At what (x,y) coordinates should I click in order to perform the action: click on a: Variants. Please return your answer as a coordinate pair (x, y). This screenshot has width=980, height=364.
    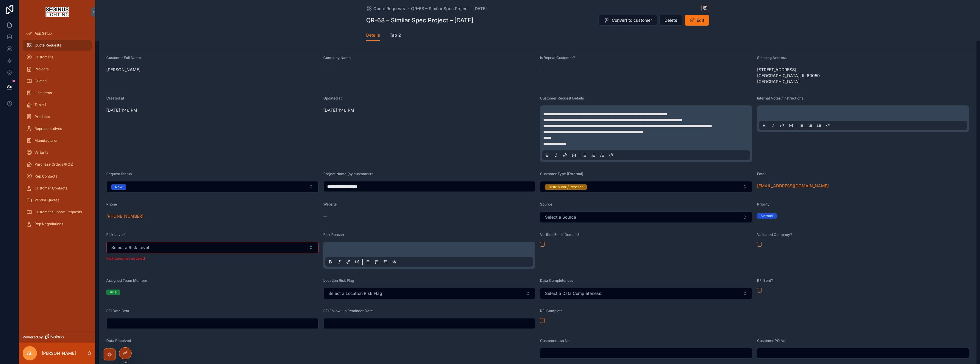
    Looking at the image, I should click on (57, 152).